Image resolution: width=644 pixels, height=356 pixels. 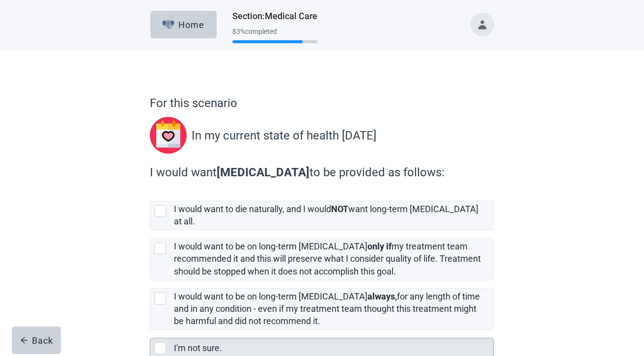 What do you see at coordinates (198, 348) in the screenshot?
I see `label: I'm not sure.` at bounding box center [198, 348].